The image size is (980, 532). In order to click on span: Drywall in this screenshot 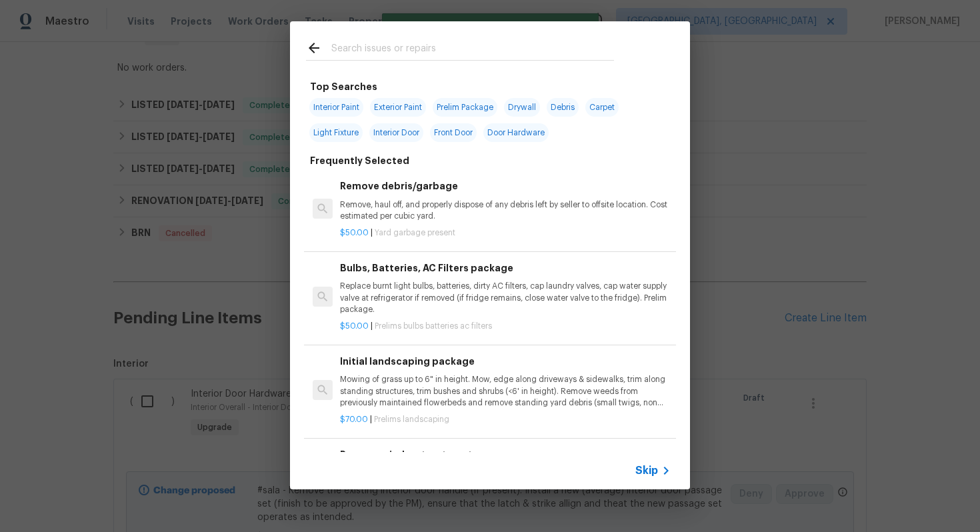, I will do `click(522, 107)`.